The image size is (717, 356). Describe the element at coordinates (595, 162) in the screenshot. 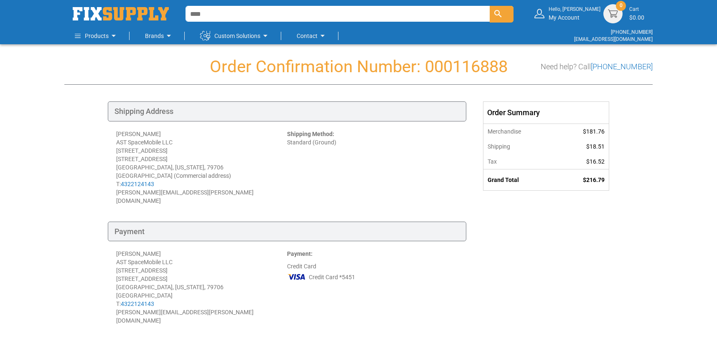

I see `span: $16.52` at that location.